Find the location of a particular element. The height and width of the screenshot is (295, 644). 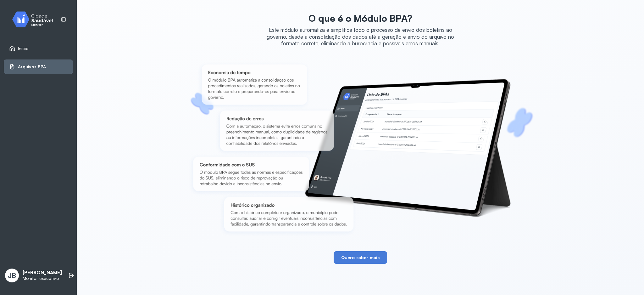

a: Início is located at coordinates (39, 49).